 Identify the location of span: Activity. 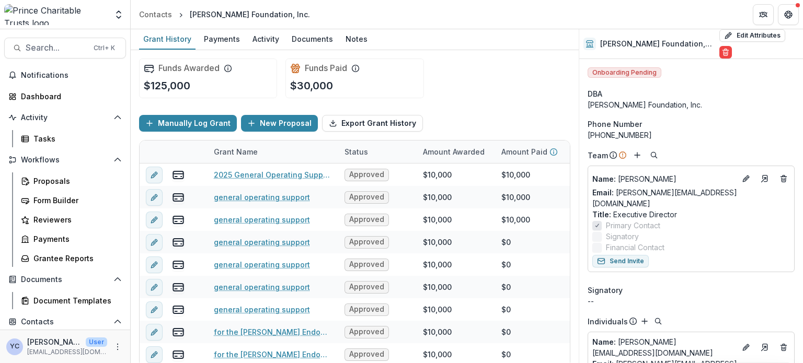
(65, 118).